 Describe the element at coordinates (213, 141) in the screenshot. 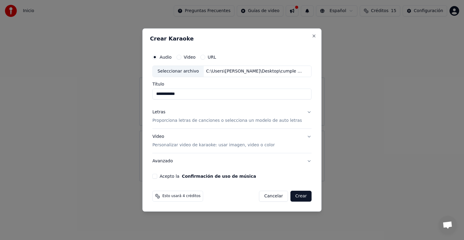

I see `div: Video` at that location.